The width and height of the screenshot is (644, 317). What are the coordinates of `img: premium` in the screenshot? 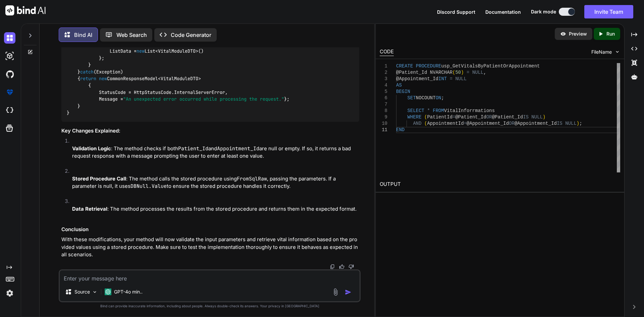 It's located at (10, 92).